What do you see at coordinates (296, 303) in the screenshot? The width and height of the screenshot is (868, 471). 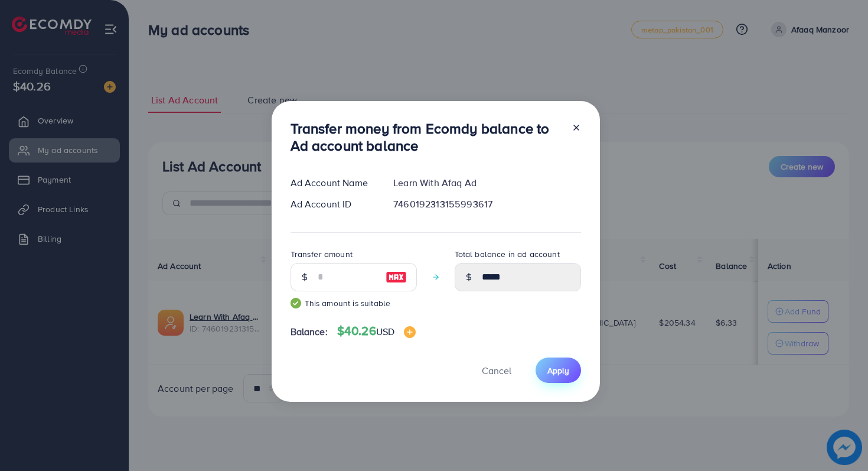 I see `img: guide` at bounding box center [296, 303].